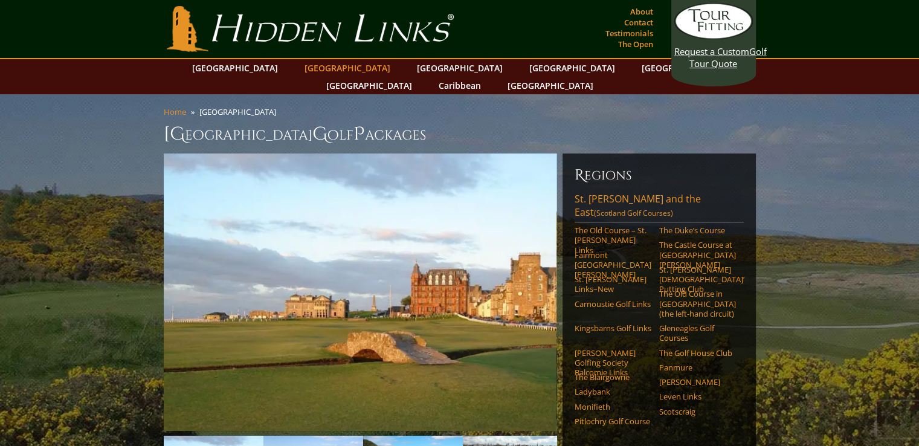 The width and height of the screenshot is (919, 446). Describe the element at coordinates (613, 328) in the screenshot. I see `a: Kingsbarns Golf Links` at that location.